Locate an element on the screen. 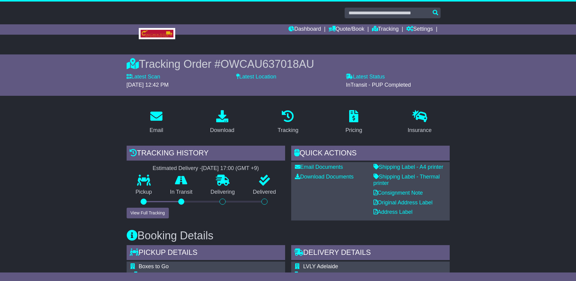 Image resolution: width=576 pixels, height=281 pixels. a: Settings is located at coordinates (420, 29).